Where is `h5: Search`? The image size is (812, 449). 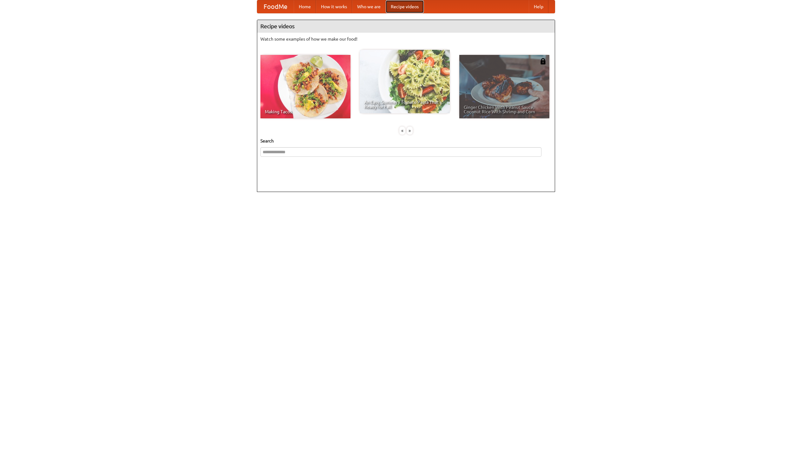 h5: Search is located at coordinates (406, 141).